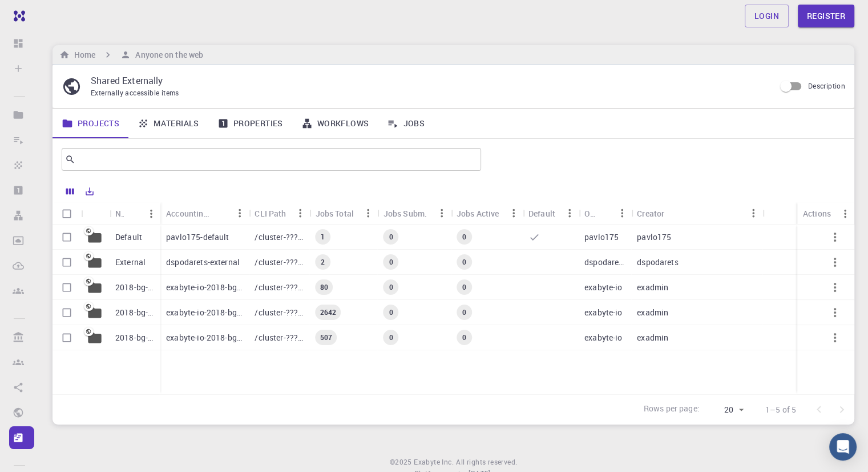  I want to click on nav: breadcrumb, so click(131, 55).